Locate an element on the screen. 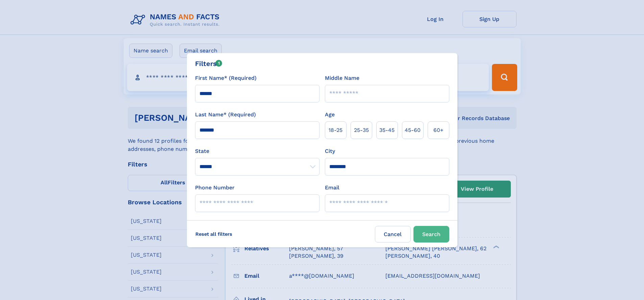 The height and width of the screenshot is (300, 644). label: Cancel is located at coordinates (393, 234).